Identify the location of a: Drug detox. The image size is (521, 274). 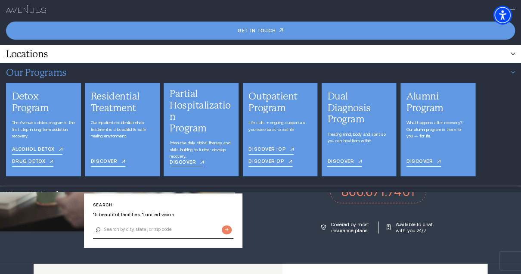
(33, 163).